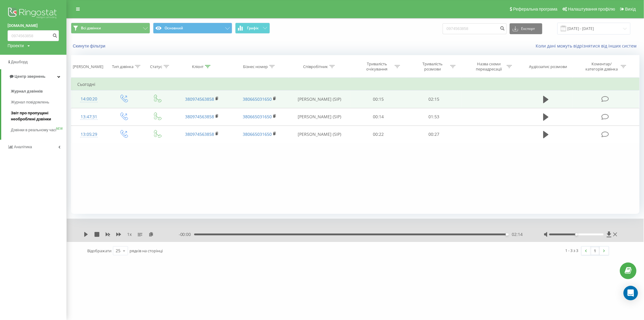 The image size is (644, 320). I want to click on span: Всі дзвінки, so click(91, 28).